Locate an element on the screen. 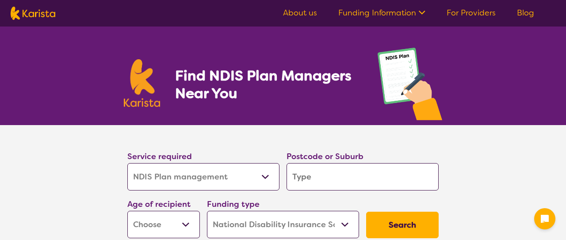 This screenshot has height=240, width=566. label: Postcode or Suburb is located at coordinates (325, 157).